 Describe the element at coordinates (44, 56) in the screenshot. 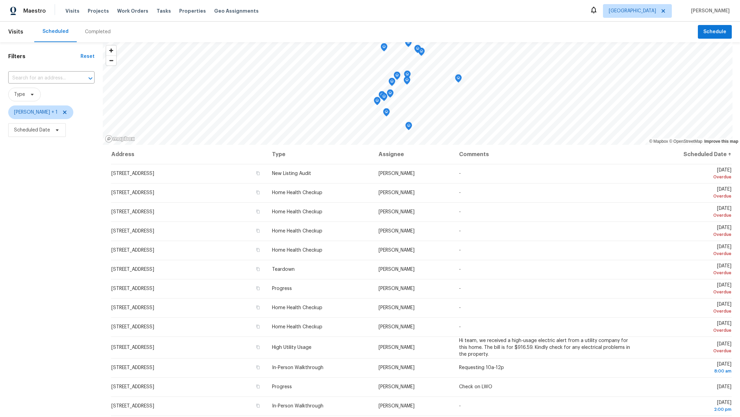

I see `h1: Filters` at that location.